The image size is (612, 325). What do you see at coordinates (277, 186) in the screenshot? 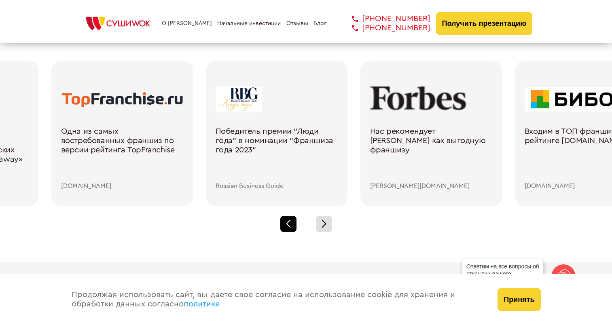
I see `div: Russian Business Guide` at bounding box center [277, 186].